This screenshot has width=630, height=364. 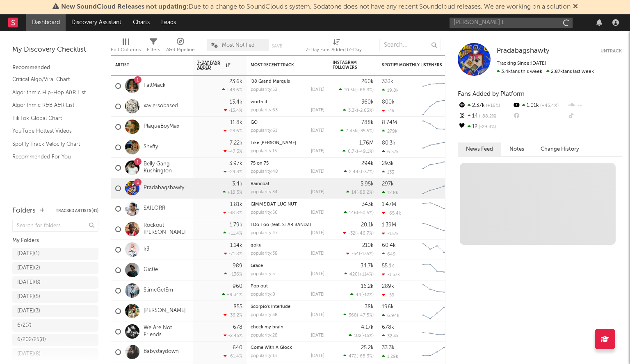 I want to click on div: popularity: 53, so click(x=264, y=90).